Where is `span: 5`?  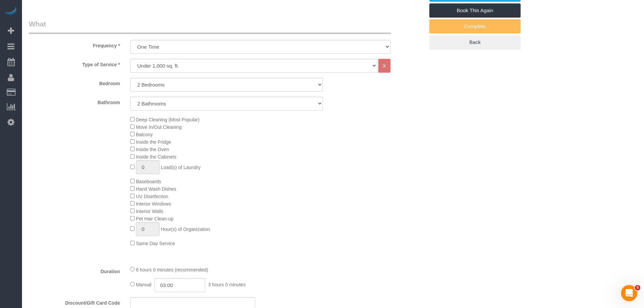
span: 5 is located at coordinates (638, 288).